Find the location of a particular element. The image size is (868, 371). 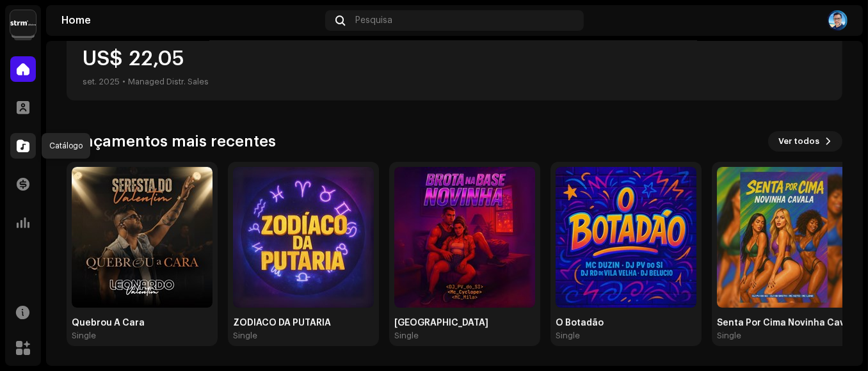

div: Senta Por Cima Novinha Cavala is located at coordinates (787, 323).